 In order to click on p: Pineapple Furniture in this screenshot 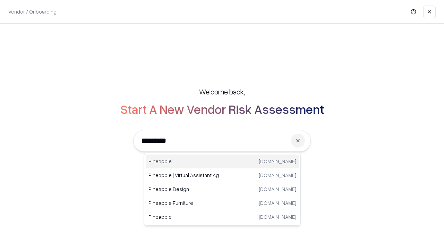, I will do `click(185, 202)`.